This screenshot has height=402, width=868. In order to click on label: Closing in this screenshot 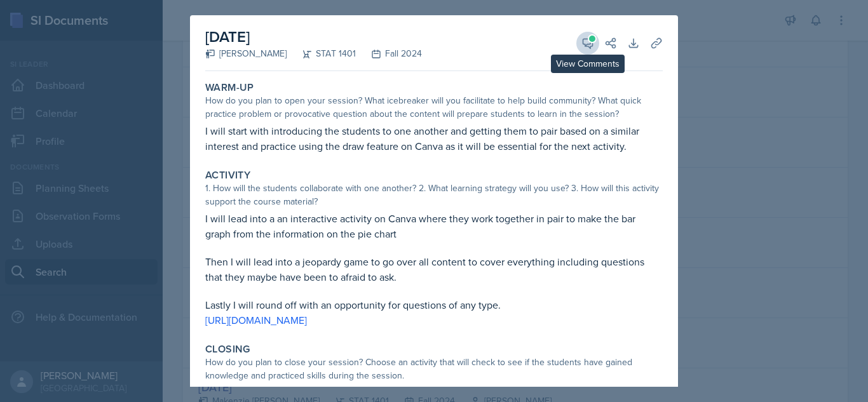, I will do `click(227, 350)`.